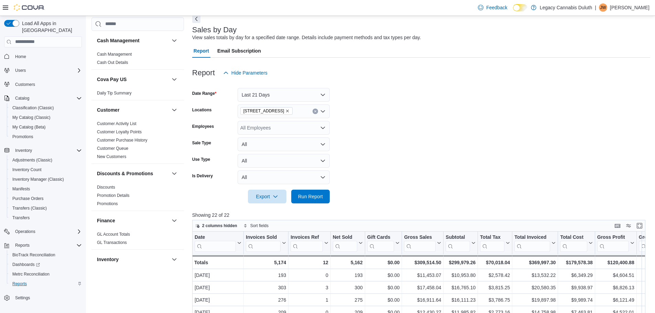 The width and height of the screenshot is (655, 313). Describe the element at coordinates (111, 157) in the screenshot. I see `a: New Customers` at that location.